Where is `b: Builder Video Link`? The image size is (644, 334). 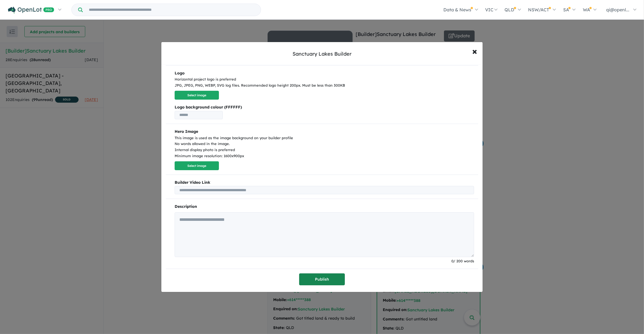
b: Builder Video Link is located at coordinates (324, 183).